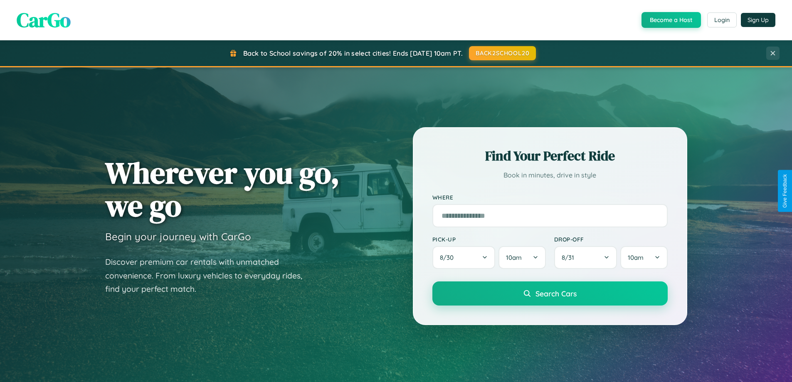  What do you see at coordinates (448, 257) in the screenshot?
I see `span: 8 / 30` at bounding box center [448, 257].